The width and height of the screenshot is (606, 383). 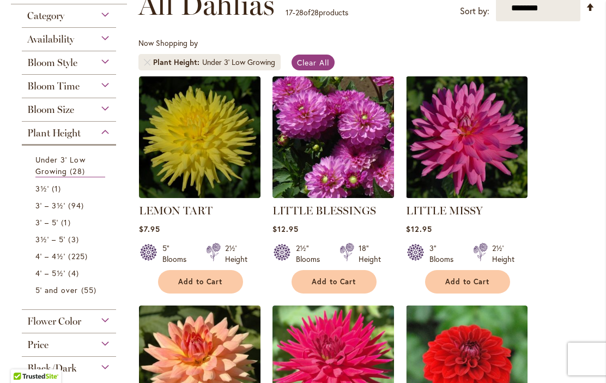 I want to click on span: 3' – 5', so click(x=47, y=222).